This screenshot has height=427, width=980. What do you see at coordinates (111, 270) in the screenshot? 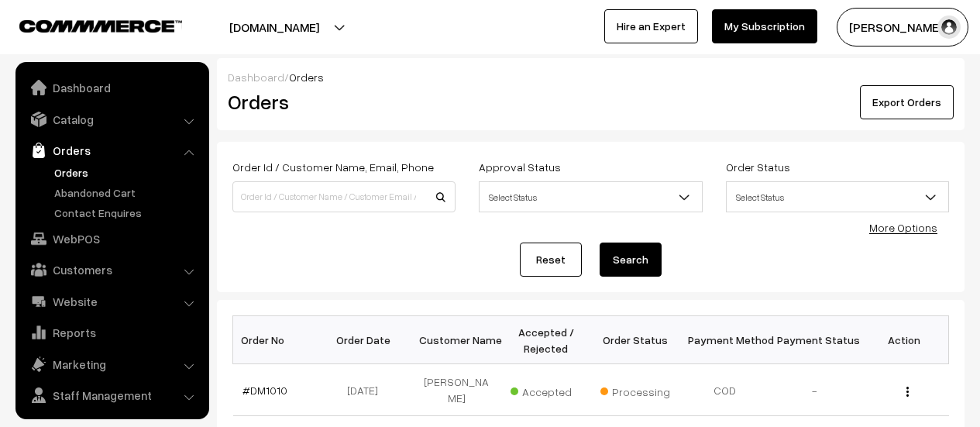
I see `a: Customers` at bounding box center [111, 270].